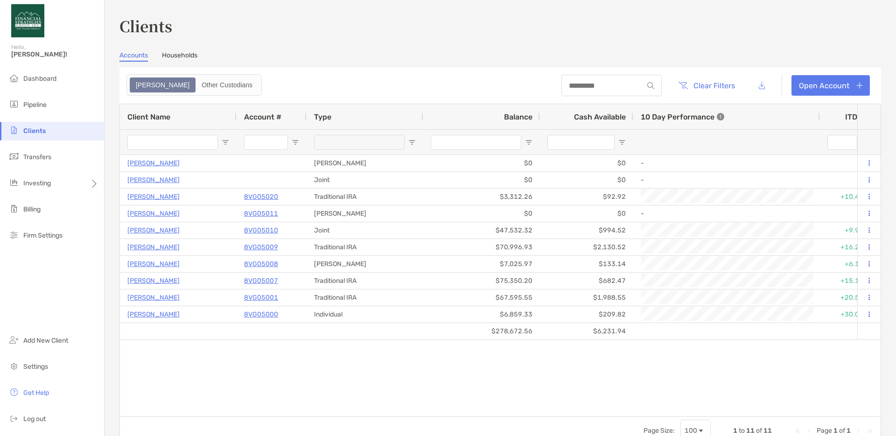  Describe the element at coordinates (14, 130) in the screenshot. I see `img: clients icon` at that location.